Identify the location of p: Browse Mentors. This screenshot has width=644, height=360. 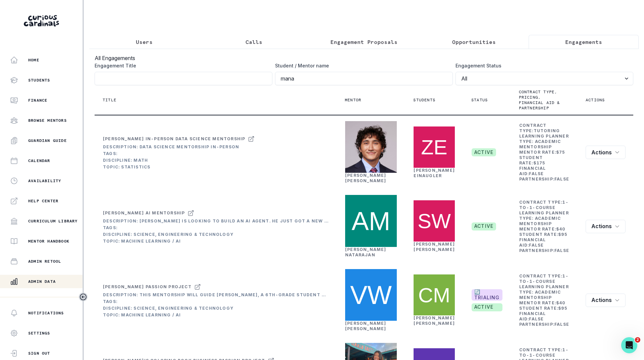
(48, 121).